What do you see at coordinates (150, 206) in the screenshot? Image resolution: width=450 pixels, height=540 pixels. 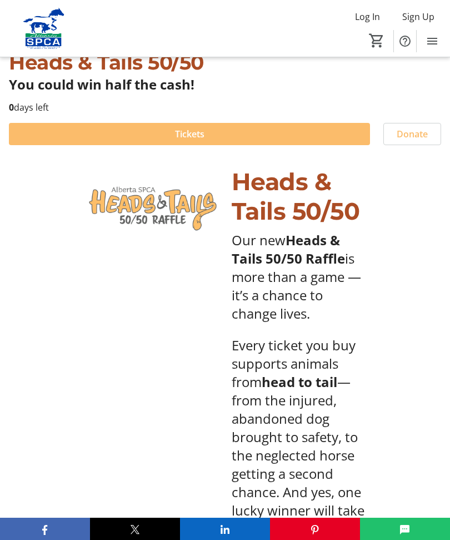 I see `img: undefined` at bounding box center [150, 206].